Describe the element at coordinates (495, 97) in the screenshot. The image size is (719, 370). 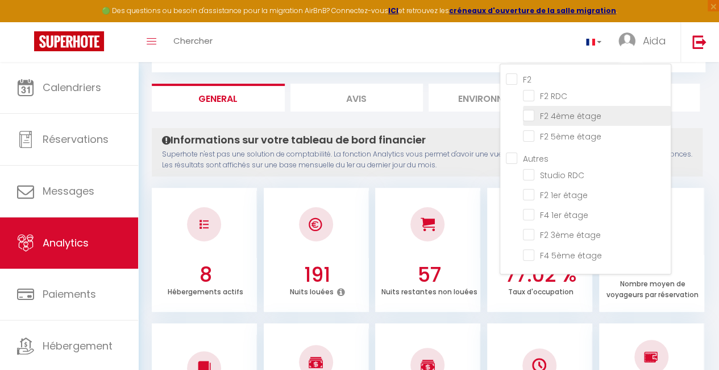
I see `li: Environnement` at that location.